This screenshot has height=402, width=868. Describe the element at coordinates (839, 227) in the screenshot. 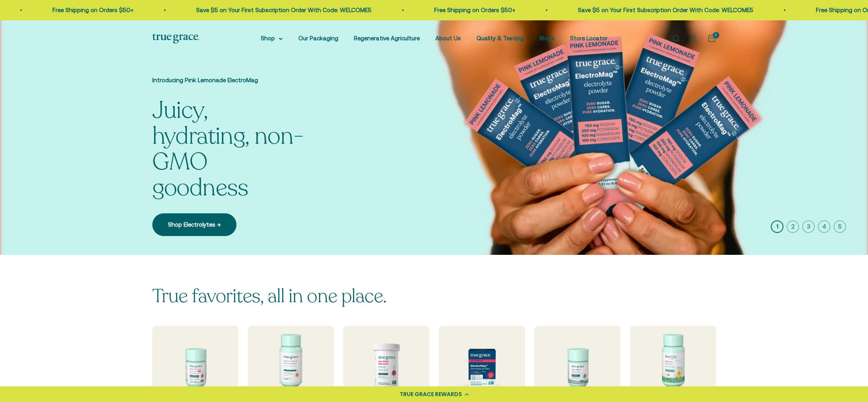

I see `button: 5` at that location.